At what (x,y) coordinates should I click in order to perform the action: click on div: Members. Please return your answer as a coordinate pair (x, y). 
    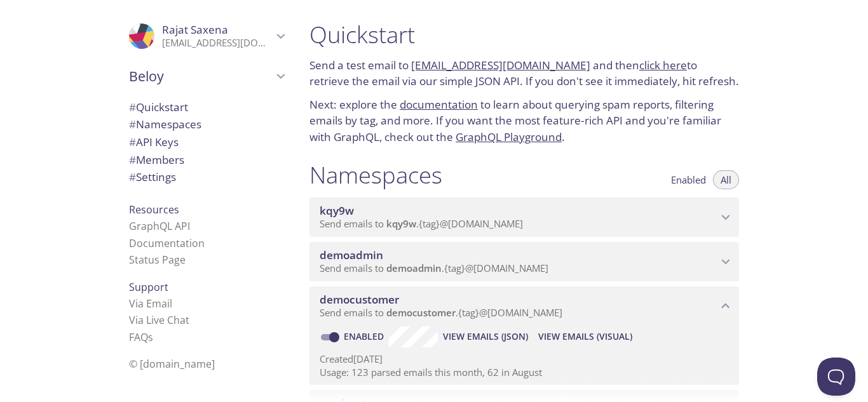
    Looking at the image, I should click on (207, 160).